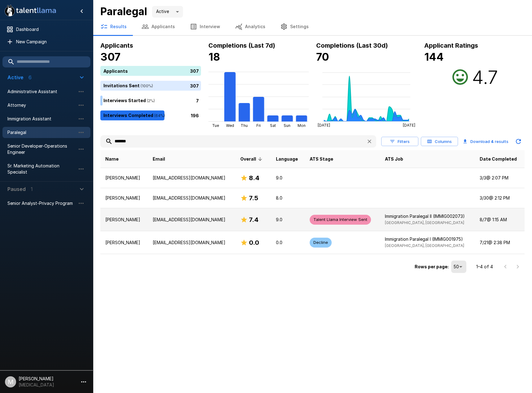 This screenshot has width=532, height=393. I want to click on p: 7, so click(197, 100).